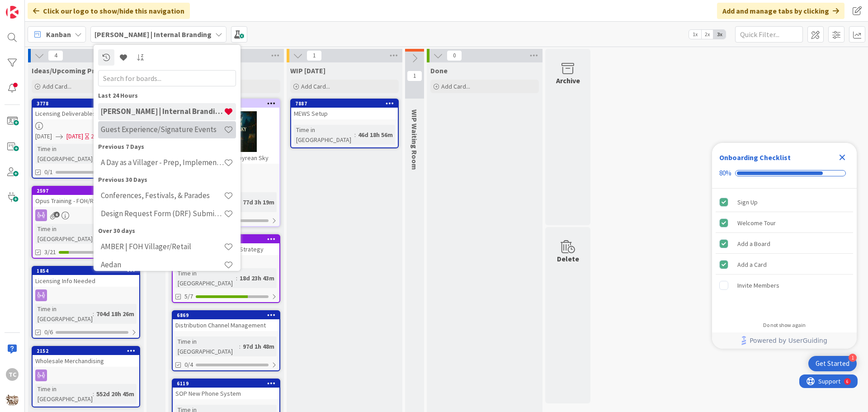 Image resolution: width=868 pixels, height=412 pixels. What do you see at coordinates (785, 265) in the screenshot?
I see `div: Add a Card is complete.` at bounding box center [785, 265].